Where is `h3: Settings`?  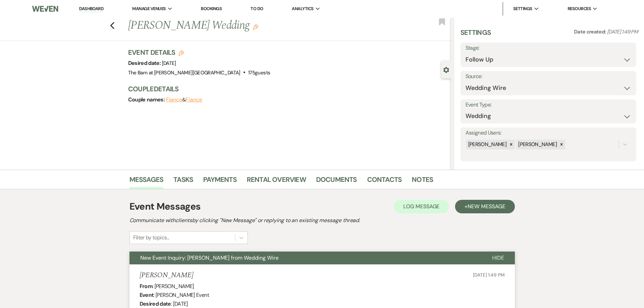 h3: Settings is located at coordinates (476, 35).